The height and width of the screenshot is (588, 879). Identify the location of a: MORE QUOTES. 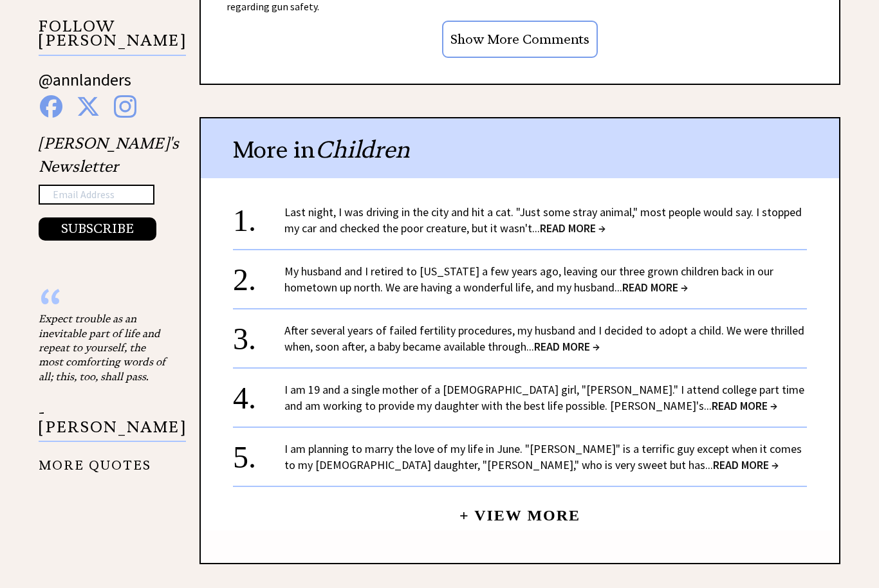
(94, 460).